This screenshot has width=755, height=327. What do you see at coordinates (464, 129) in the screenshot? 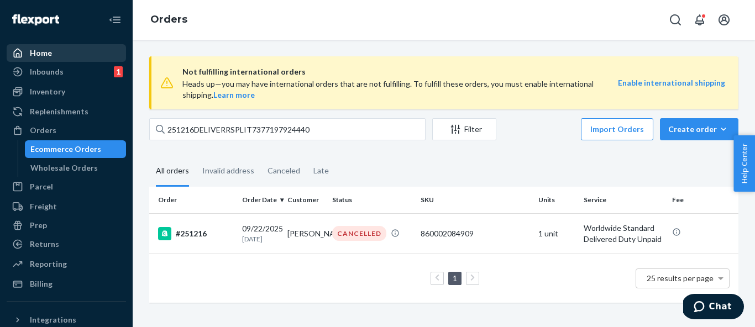
I see `div: Filter` at bounding box center [464, 129].